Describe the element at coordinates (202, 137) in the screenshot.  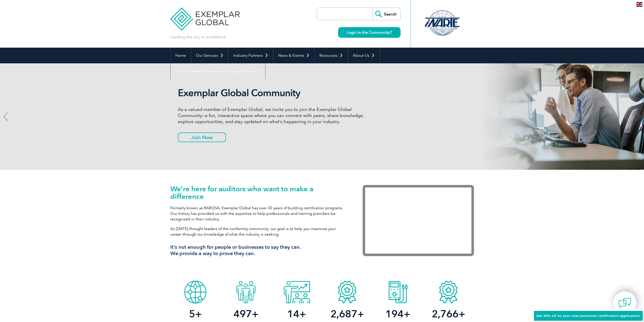
I see `a: Join Now` at that location.